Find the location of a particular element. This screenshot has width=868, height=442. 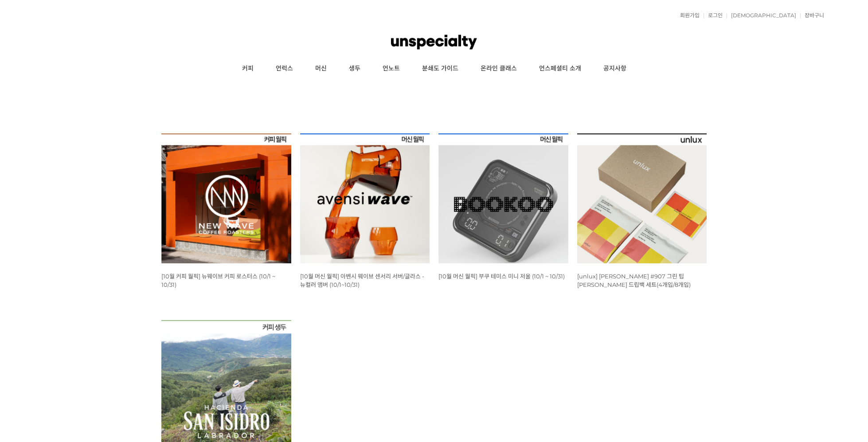

a: [10월 커피 월픽] 뉴웨이브 커피 로스터스 (10/1 ~ 10/31) is located at coordinates (218, 280).